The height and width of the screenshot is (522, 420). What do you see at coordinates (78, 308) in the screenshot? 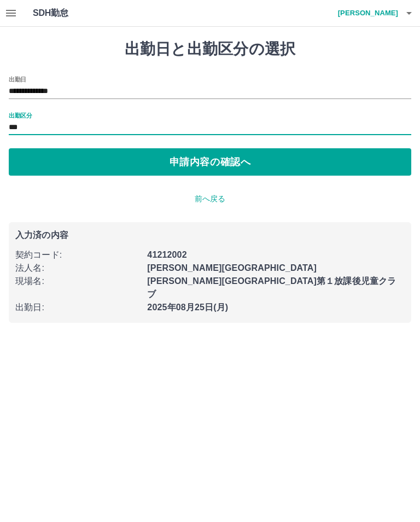
I see `p: 出勤日 :` at bounding box center [78, 308].